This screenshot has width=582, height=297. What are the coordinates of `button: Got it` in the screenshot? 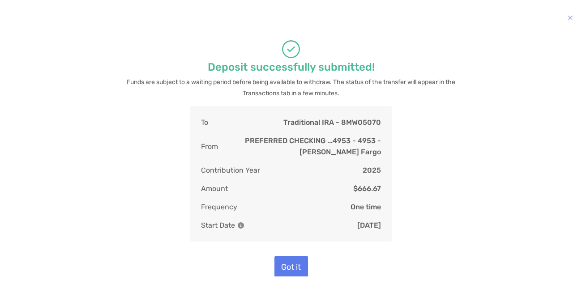 It's located at (291, 267).